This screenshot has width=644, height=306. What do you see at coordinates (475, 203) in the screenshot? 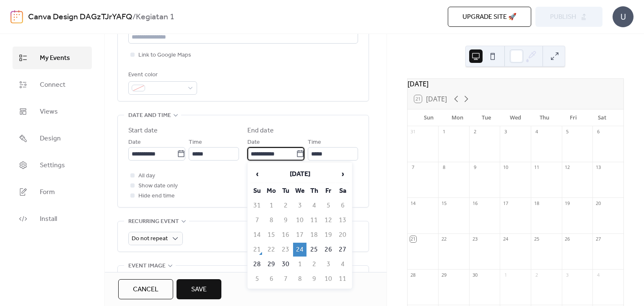
I see `div: 16` at bounding box center [475, 203].